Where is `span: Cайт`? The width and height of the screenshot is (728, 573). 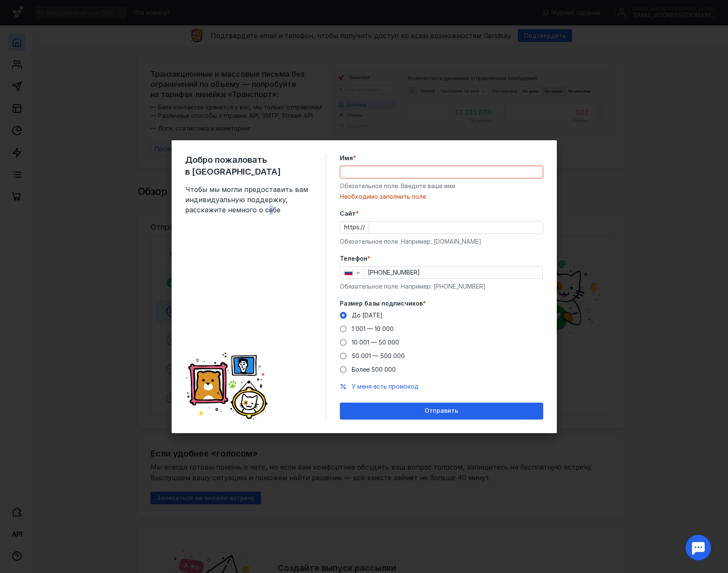
span: Cайт is located at coordinates (348, 214).